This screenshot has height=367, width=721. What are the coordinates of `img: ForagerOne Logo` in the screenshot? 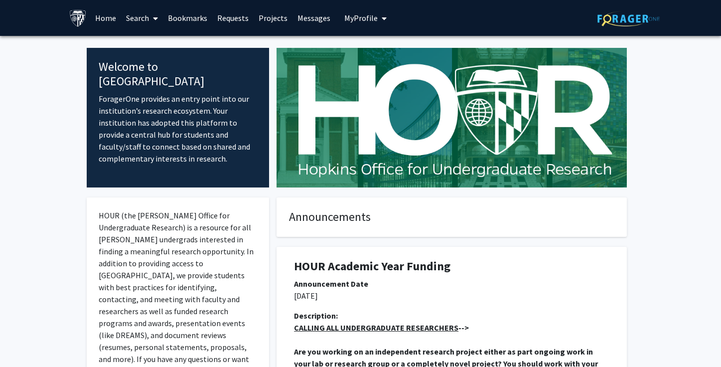 It's located at (628, 18).